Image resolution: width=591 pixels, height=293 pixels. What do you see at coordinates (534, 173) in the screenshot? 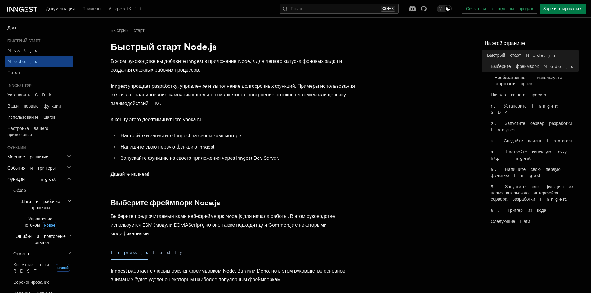
I see `a: 5. Напишите свою первую функцию Inngest` at bounding box center [534, 173].